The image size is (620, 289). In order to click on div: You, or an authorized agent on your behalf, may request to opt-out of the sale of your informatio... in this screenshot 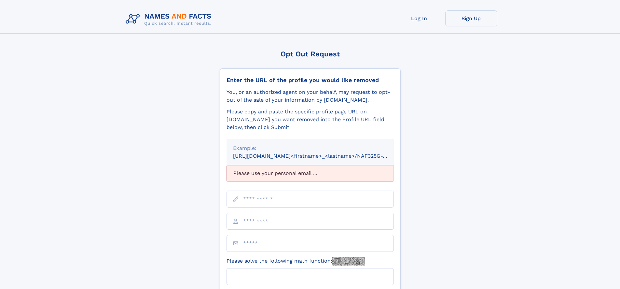, I will do `click(310, 96)`.